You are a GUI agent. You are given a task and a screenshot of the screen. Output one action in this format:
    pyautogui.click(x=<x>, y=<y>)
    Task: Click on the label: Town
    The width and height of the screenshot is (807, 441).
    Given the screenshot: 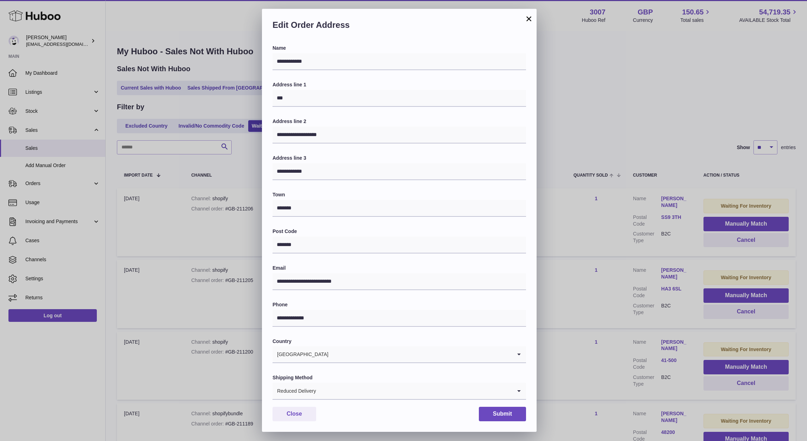 What is the action you would take?
    pyautogui.click(x=399, y=194)
    